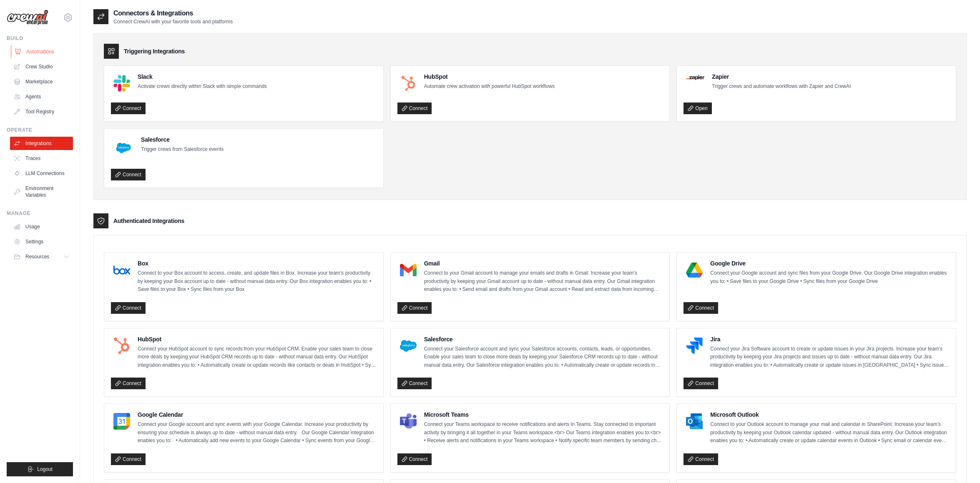  What do you see at coordinates (45, 469) in the screenshot?
I see `span: Logout` at bounding box center [45, 469].